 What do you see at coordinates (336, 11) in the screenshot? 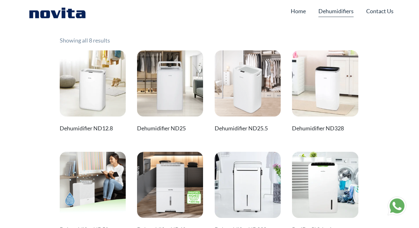
I see `a: Dehumidifiers` at bounding box center [336, 11].